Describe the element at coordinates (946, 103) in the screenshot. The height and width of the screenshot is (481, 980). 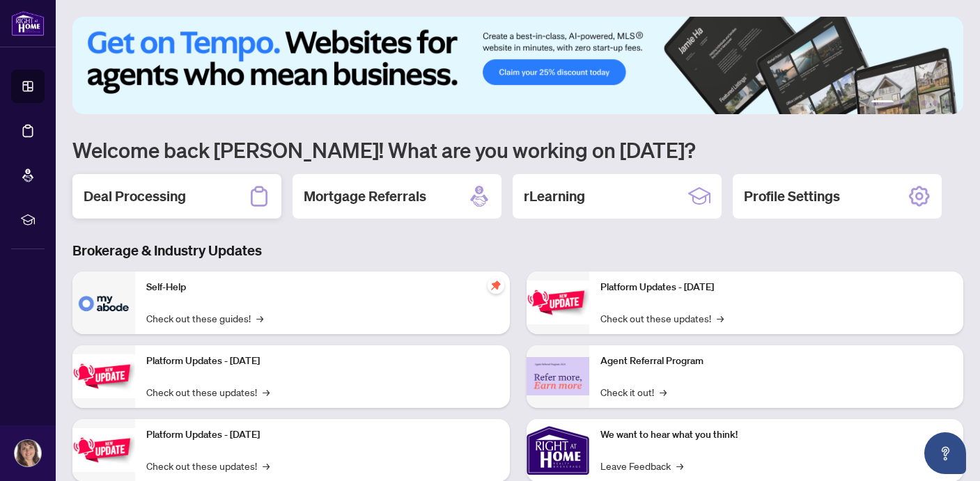
I see `button: 6` at that location.